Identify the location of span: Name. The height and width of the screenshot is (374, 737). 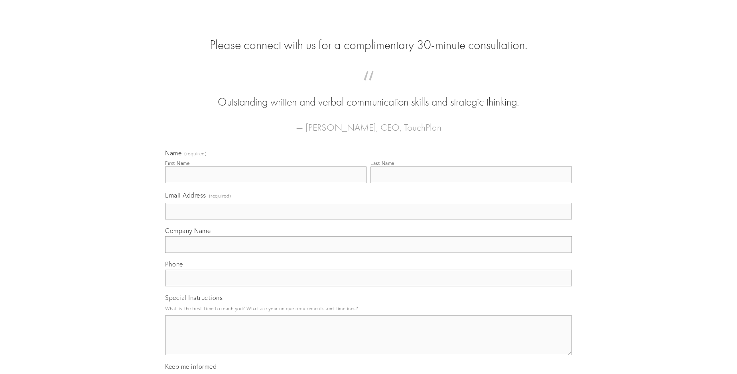
(173, 153).